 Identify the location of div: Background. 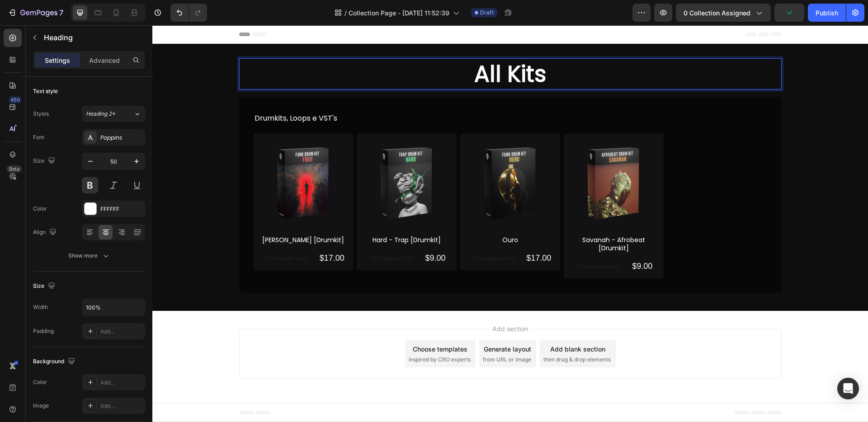
(55, 361).